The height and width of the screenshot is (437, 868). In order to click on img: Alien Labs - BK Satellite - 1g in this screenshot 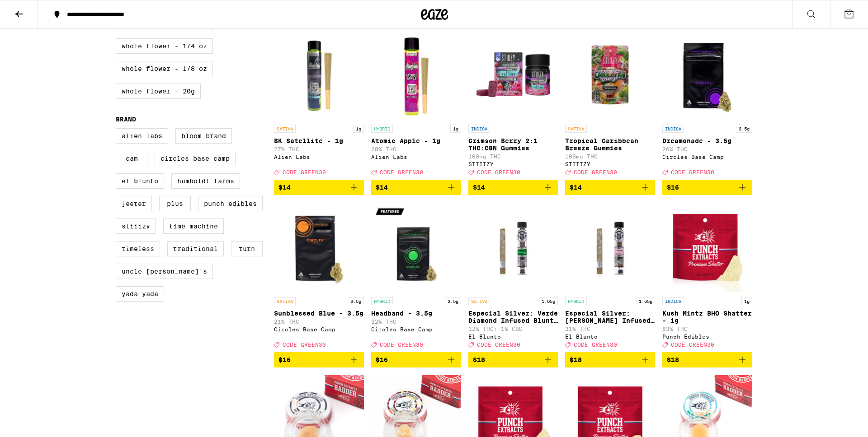, I will do `click(319, 75)`.